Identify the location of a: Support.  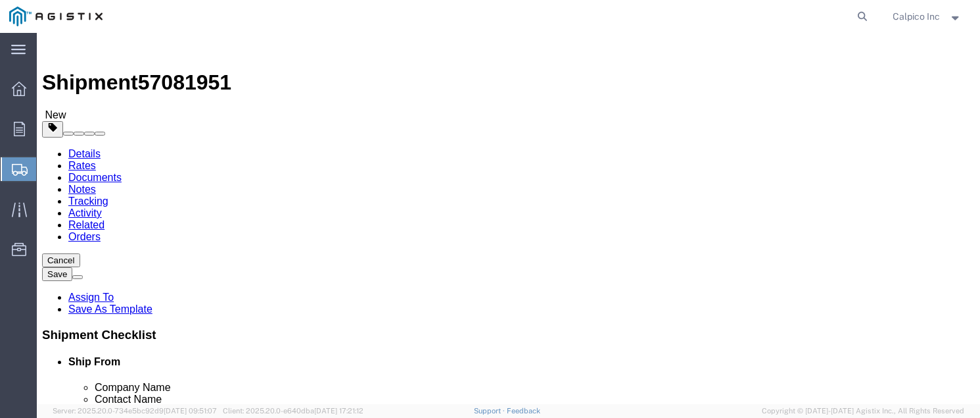
(490, 411).